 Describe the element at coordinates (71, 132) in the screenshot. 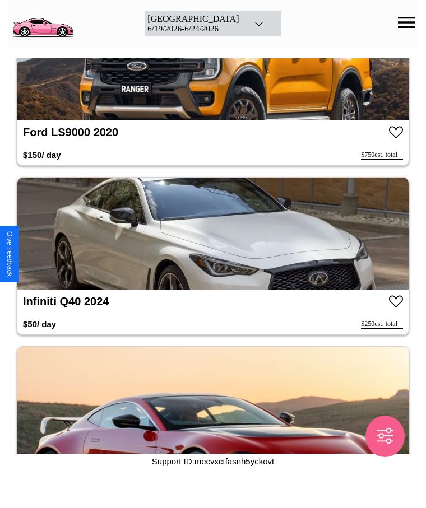

I see `a: Ford LS9000 2020` at that location.